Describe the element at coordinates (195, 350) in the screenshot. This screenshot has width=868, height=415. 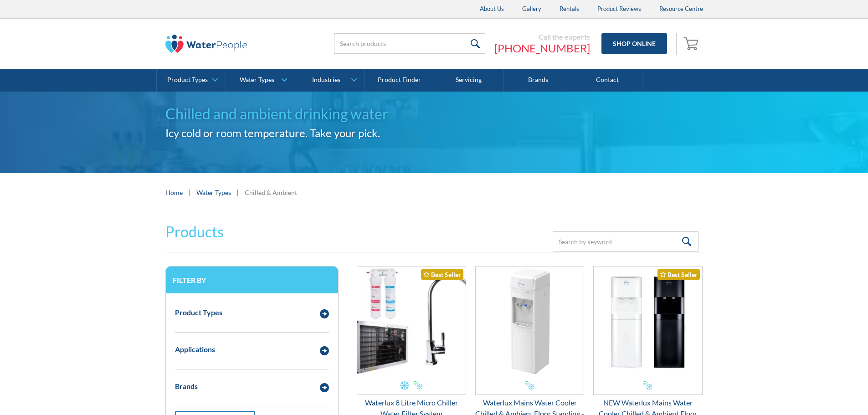
I see `div: Applications` at that location.